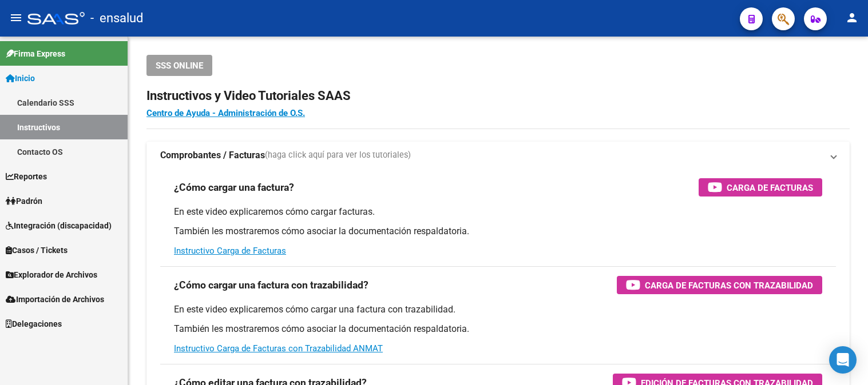 The height and width of the screenshot is (385, 868). I want to click on h2: Instructivos y Video Tutoriales SAAS, so click(498, 96).